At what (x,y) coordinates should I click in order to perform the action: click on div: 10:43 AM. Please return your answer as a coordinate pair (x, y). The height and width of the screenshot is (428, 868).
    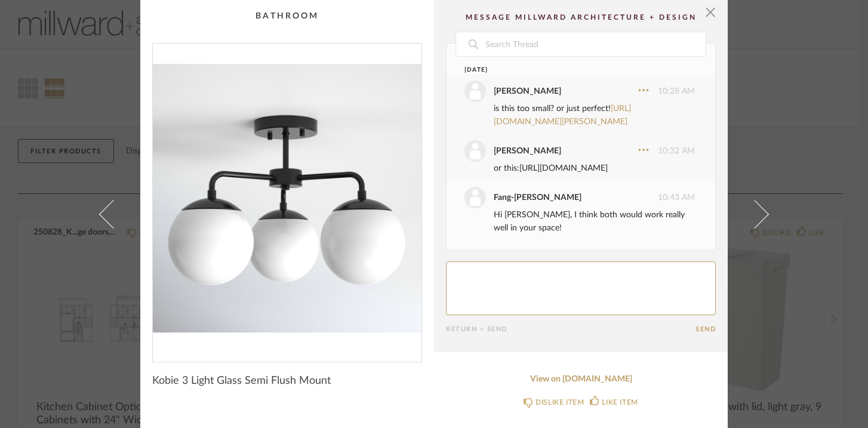
    Looking at the image, I should click on (579, 198).